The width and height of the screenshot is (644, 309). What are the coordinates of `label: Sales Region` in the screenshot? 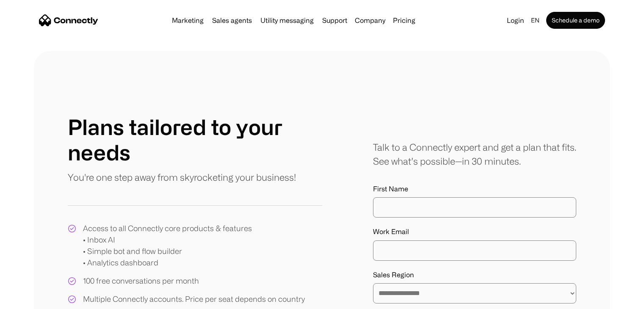 It's located at (475, 275).